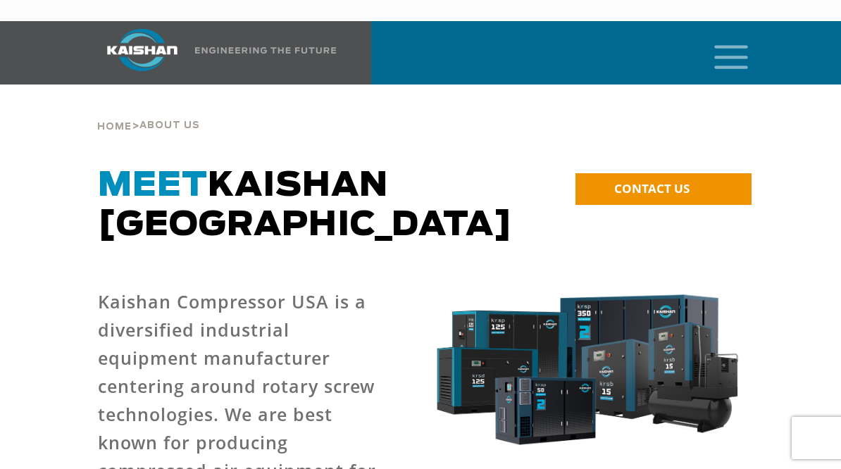 Image resolution: width=841 pixels, height=469 pixels. What do you see at coordinates (153, 186) in the screenshot?
I see `span: Meet` at bounding box center [153, 186].